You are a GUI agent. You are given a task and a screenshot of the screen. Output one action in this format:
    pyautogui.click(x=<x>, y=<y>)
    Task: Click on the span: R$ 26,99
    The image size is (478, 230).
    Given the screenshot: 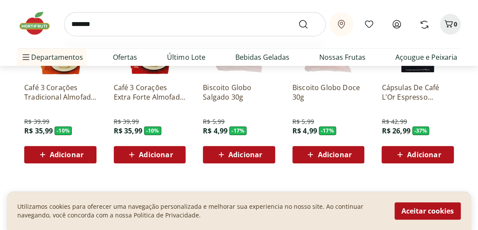 What is the action you would take?
    pyautogui.click(x=396, y=131)
    